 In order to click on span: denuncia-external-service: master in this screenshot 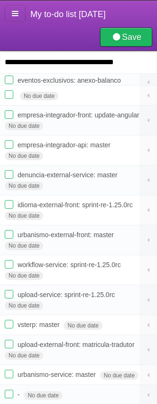, I will do `click(69, 175)`.